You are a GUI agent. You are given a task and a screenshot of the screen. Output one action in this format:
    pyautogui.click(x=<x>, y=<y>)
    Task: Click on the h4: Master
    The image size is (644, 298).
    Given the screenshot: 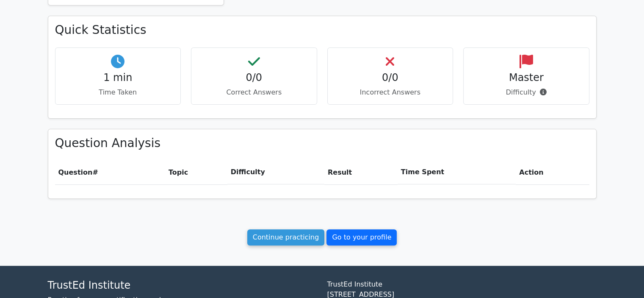 What is the action you would take?
    pyautogui.click(x=526, y=77)
    